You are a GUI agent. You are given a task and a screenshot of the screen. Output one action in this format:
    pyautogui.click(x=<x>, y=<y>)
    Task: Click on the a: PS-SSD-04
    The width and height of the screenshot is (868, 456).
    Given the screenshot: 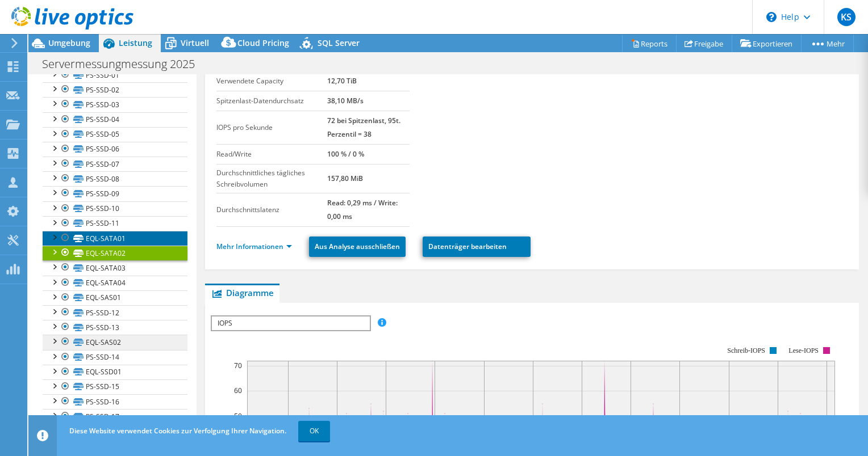 What is the action you would take?
    pyautogui.click(x=115, y=120)
    